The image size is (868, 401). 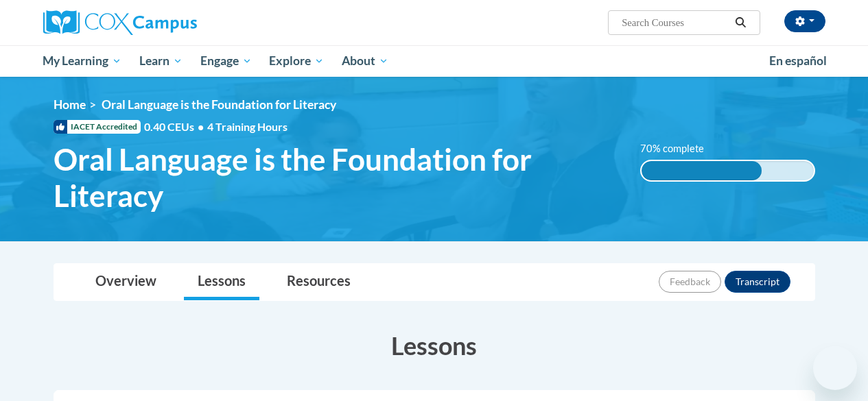 I want to click on input: Search Courses, so click(x=675, y=22).